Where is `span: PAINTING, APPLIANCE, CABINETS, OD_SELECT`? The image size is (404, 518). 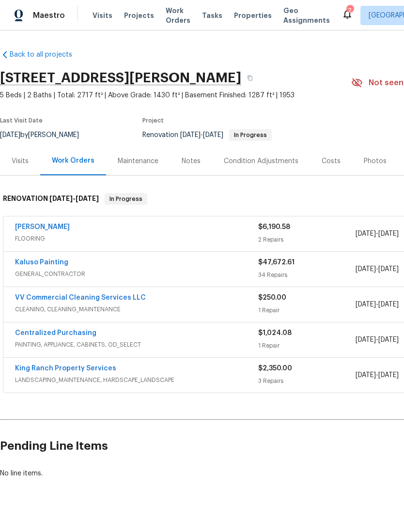 span: PAINTING, APPLIANCE, CABINETS, OD_SELECT is located at coordinates (137, 345).